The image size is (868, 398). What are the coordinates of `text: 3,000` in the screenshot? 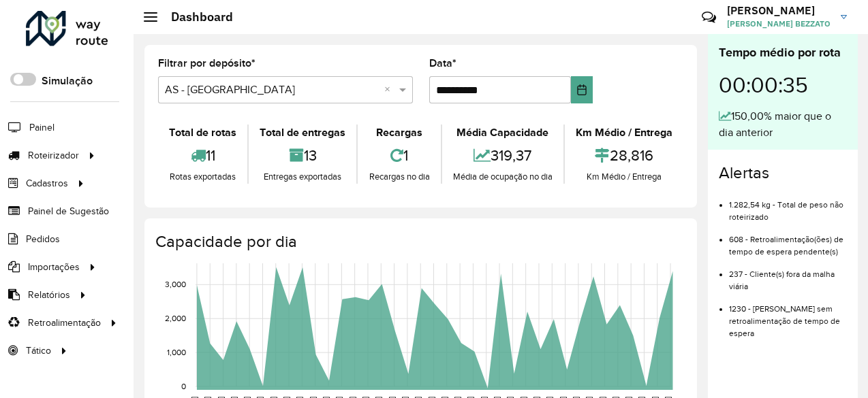 It's located at (175, 284).